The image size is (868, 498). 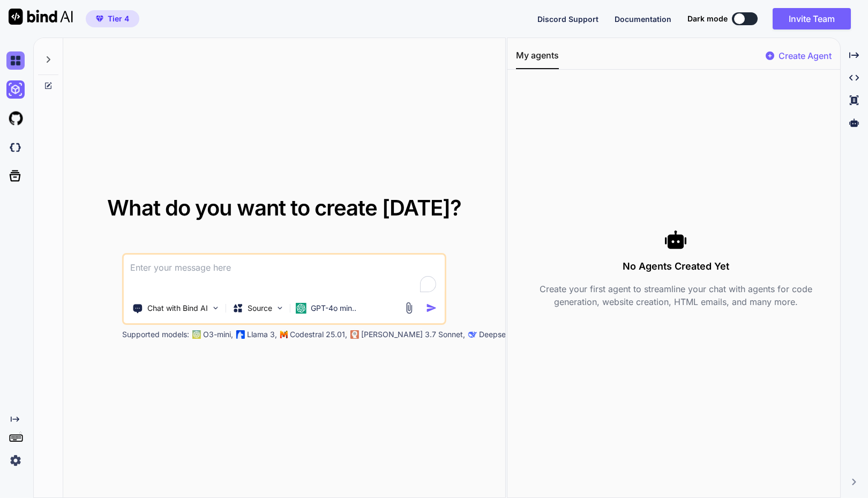 What do you see at coordinates (16, 147) in the screenshot?
I see `img: darkCloudIdeIcon` at bounding box center [16, 147].